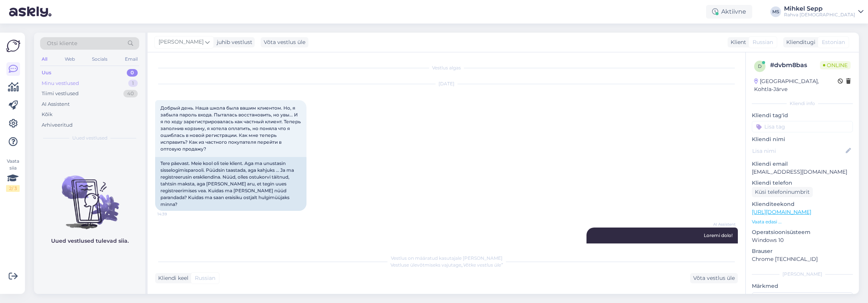  What do you see at coordinates (231, 128) in the screenshot?
I see `span: Добрый день. Наша школа была вашим клиентом. Но, я забыла пароль входа. Пыталась восстановить, но...` at bounding box center [231, 128].